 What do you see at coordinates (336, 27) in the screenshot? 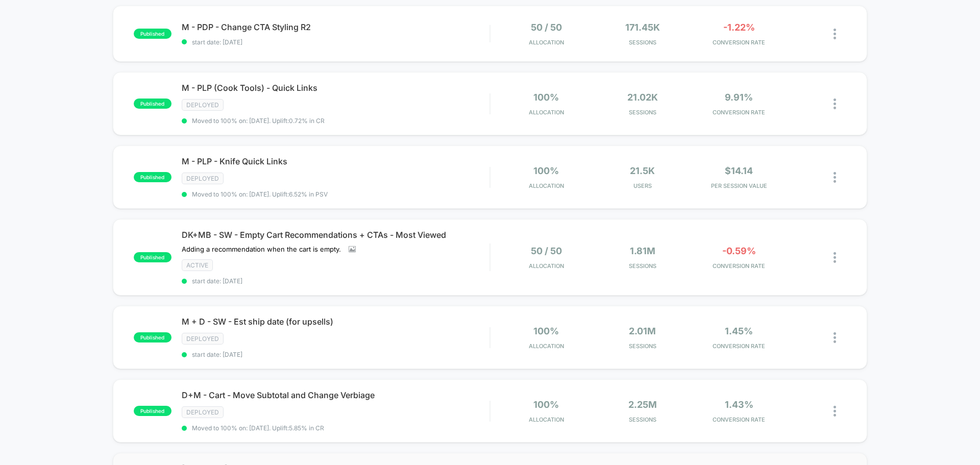
I see `span: M - PDP - Change CTA Styling R2` at bounding box center [336, 27].